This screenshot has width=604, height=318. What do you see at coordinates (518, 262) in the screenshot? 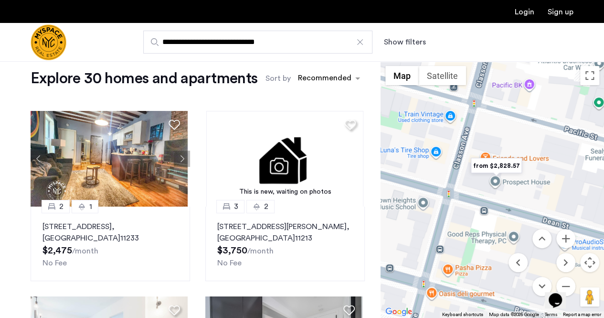
I see `button: Move left` at bounding box center [518, 262].